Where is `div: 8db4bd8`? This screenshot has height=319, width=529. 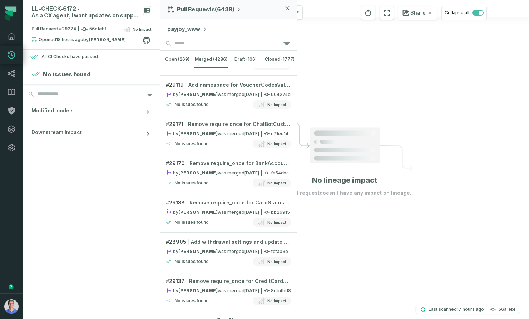
div: 8db4bd8 is located at coordinates (228, 291).